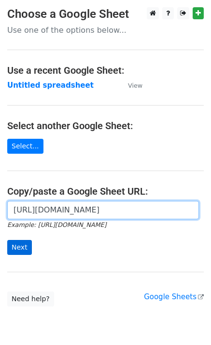 This screenshot has height=345, width=211. I want to click on a: Need help?, so click(30, 299).